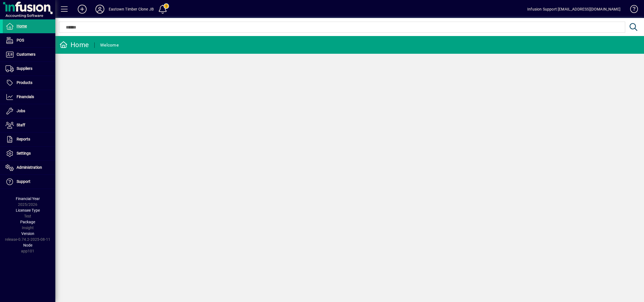  I want to click on span: Suppliers, so click(24, 68).